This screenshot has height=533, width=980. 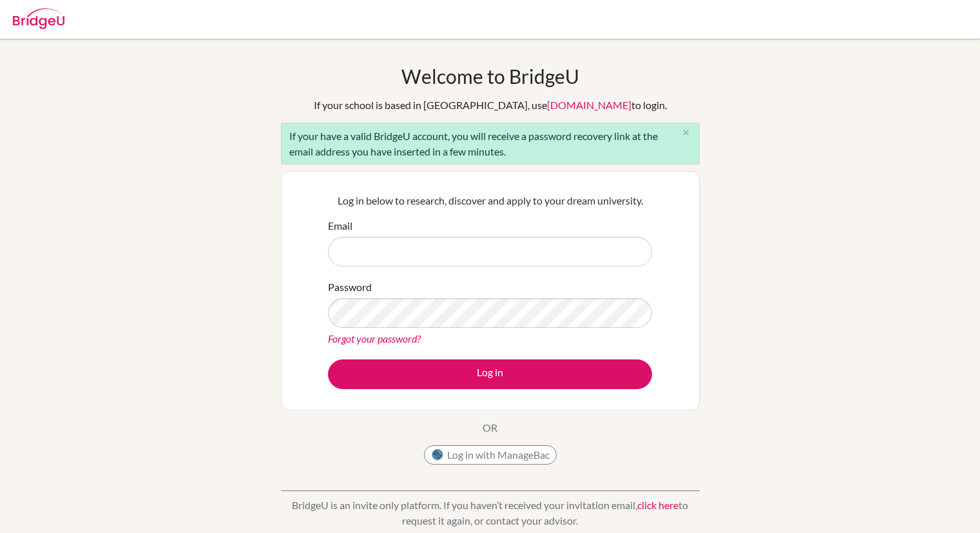 What do you see at coordinates (340, 226) in the screenshot?
I see `label: Email` at bounding box center [340, 226].